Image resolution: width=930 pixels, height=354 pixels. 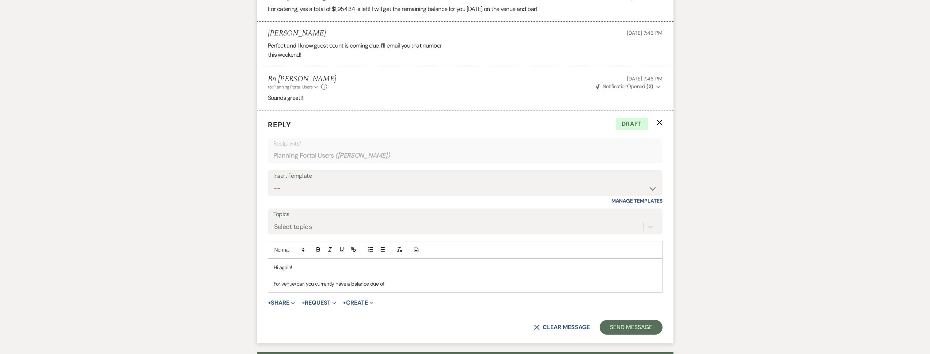 I want to click on p: Hi again!, so click(x=465, y=267).